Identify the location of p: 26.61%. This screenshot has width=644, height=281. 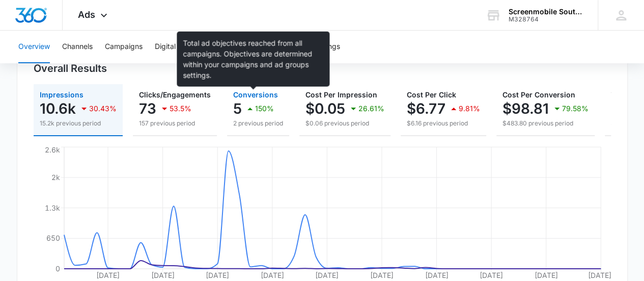
(371, 108).